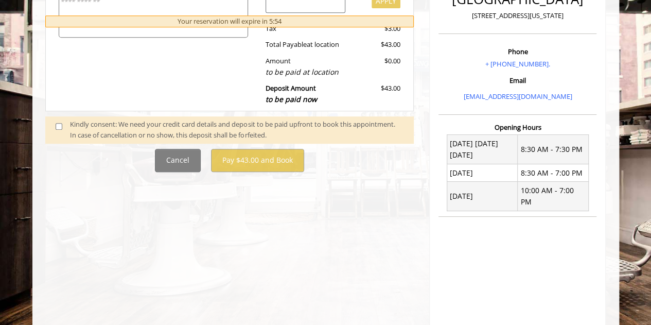 The image size is (651, 325). What do you see at coordinates (257, 160) in the screenshot?
I see `button: Pay $43.00 and Book` at bounding box center [257, 160].